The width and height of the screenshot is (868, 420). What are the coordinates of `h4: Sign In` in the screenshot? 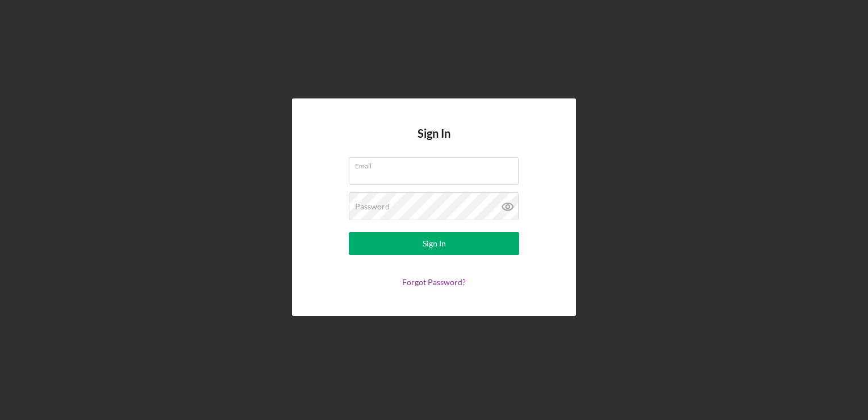 It's located at (434, 142).